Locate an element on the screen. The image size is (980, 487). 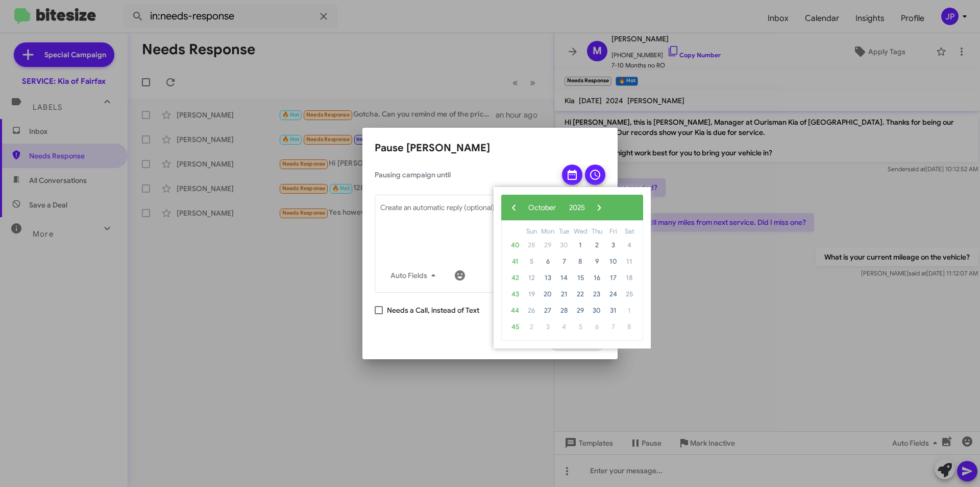
span: 42 is located at coordinates (515, 278).